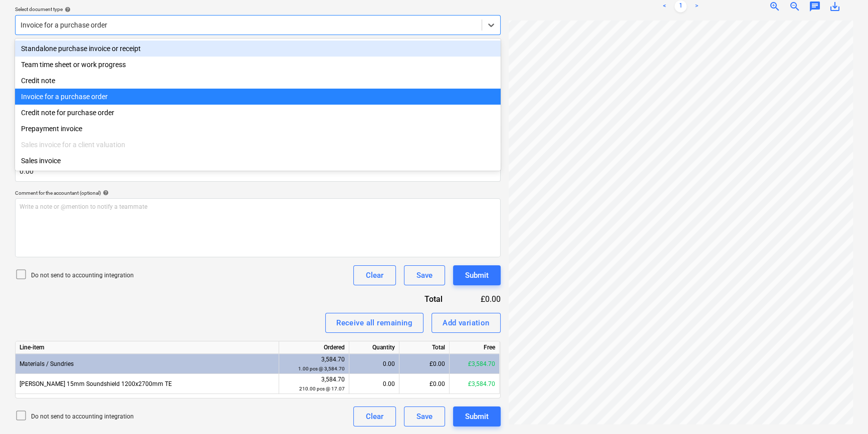 The image size is (868, 434). I want to click on small: 210.00 pcs @ 17.07, so click(322, 389).